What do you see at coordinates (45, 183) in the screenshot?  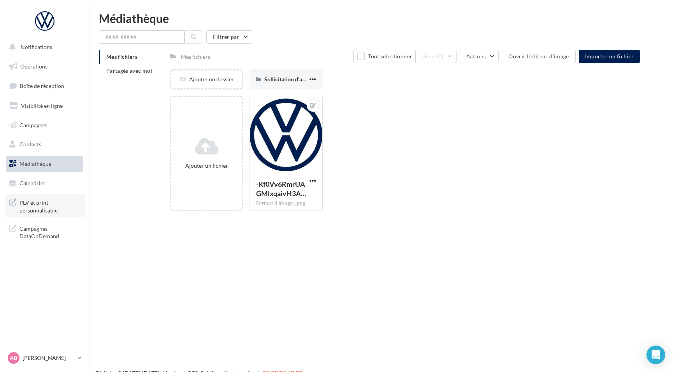 I see `a: Calendrier` at bounding box center [45, 183].